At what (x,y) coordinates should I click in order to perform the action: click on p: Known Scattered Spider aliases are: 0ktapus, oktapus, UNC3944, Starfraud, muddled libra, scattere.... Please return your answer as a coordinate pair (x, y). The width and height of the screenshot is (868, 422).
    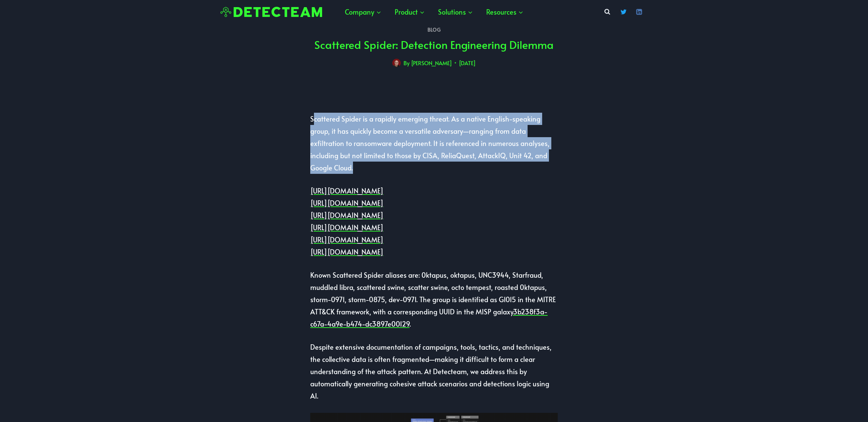
    Looking at the image, I should click on (434, 299).